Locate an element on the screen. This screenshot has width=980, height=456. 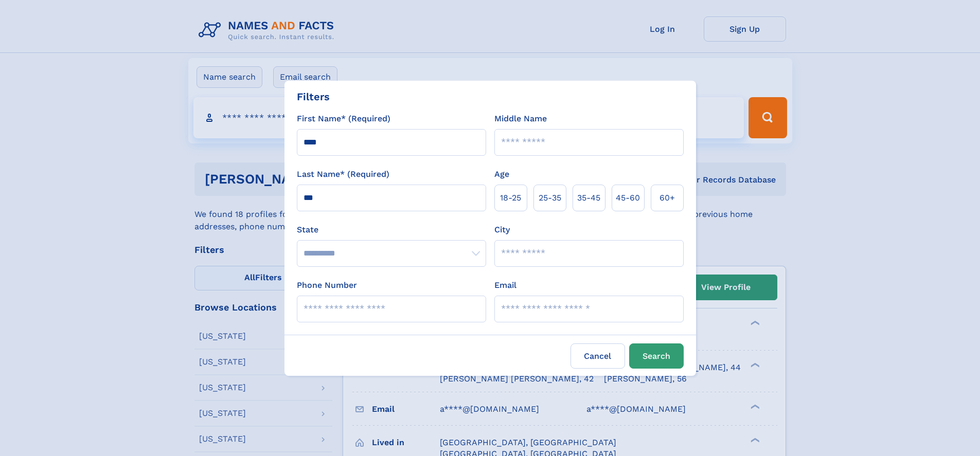
label: First Name* (Required) is located at coordinates (343, 119).